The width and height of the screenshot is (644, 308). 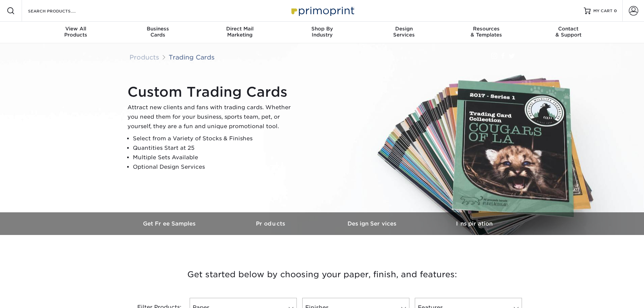 What do you see at coordinates (76, 32) in the screenshot?
I see `div: Products` at bounding box center [76, 32].